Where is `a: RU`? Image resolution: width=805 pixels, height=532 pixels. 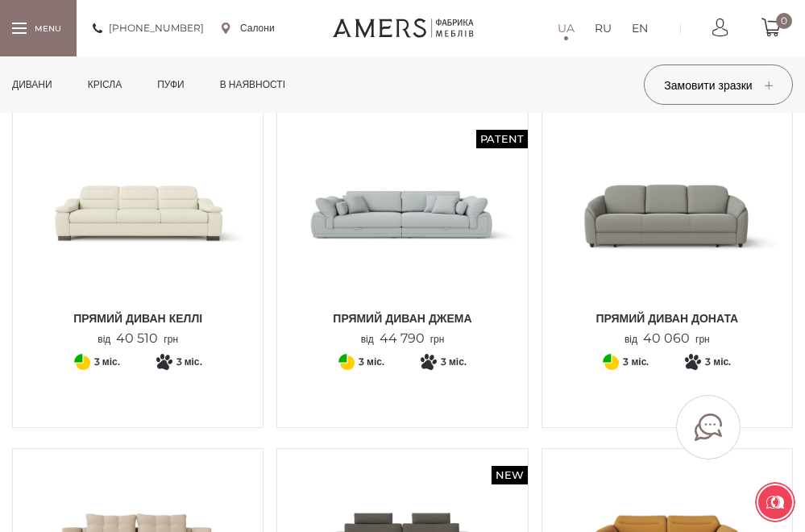 a: RU is located at coordinates (603, 28).